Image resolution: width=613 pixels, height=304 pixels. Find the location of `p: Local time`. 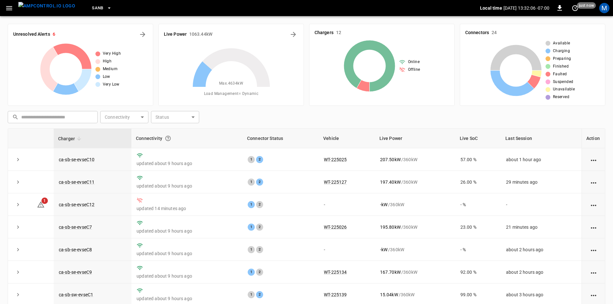

p: Local time is located at coordinates (491, 8).